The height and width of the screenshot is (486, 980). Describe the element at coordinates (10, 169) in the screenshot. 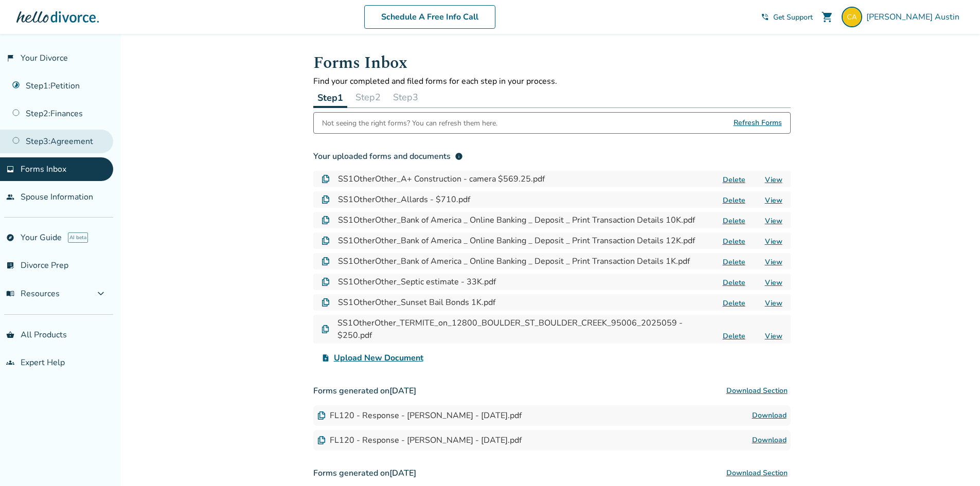

I see `span: inbox` at that location.